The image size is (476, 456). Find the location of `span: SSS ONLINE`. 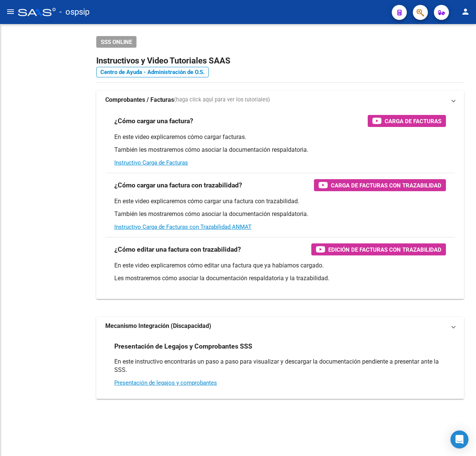

span: SSS ONLINE is located at coordinates (116, 42).